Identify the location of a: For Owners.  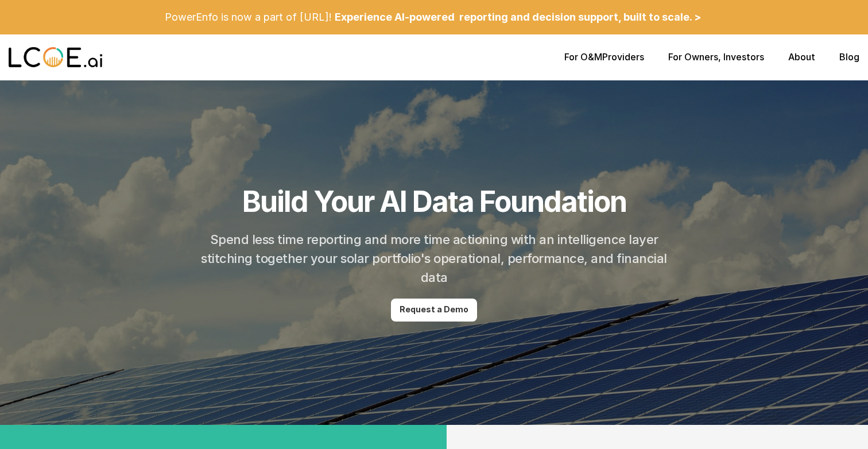
(693, 57).